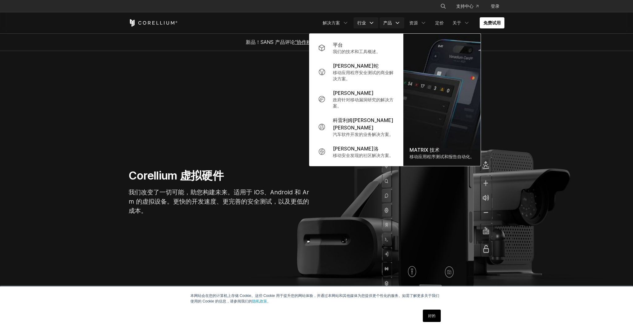 The image size is (633, 330). Describe the element at coordinates (356, 48) in the screenshot. I see `a: 平台 我们的技术和工具概述。` at that location.